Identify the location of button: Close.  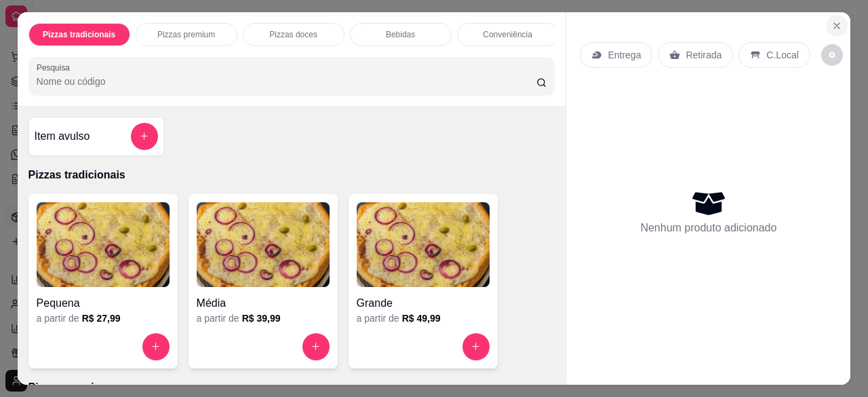
(837, 26).